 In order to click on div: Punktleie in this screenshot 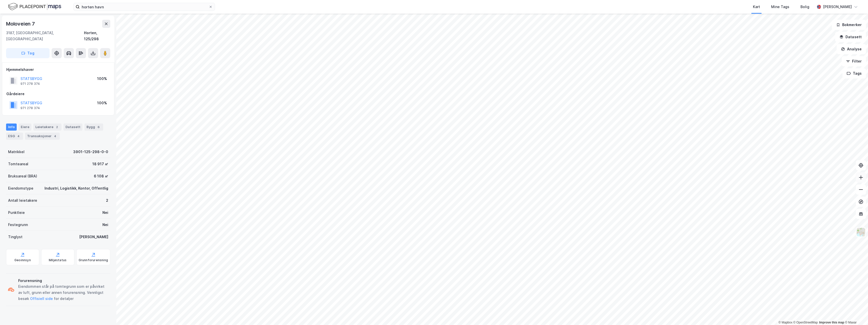, I will do `click(16, 213)`.